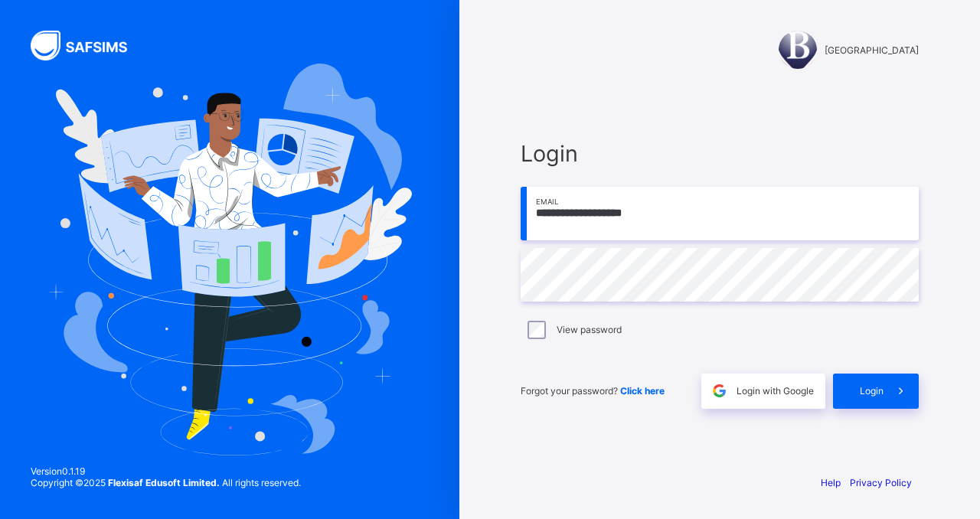 This screenshot has height=519, width=980. What do you see at coordinates (831, 482) in the screenshot?
I see `a: Help` at bounding box center [831, 482].